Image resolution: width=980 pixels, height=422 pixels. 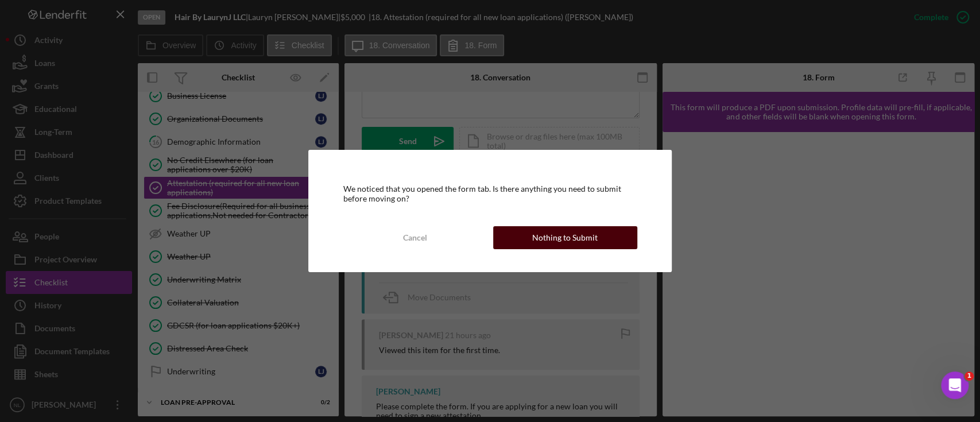 I want to click on button: Nothing to Submit, so click(x=565, y=238).